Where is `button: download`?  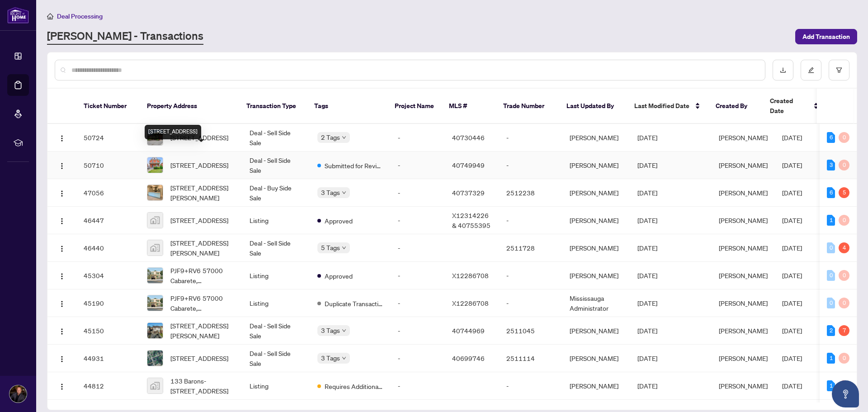
button: download is located at coordinates (783, 70).